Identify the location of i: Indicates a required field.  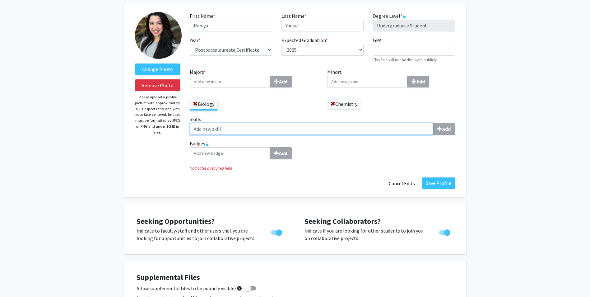
(322, 168).